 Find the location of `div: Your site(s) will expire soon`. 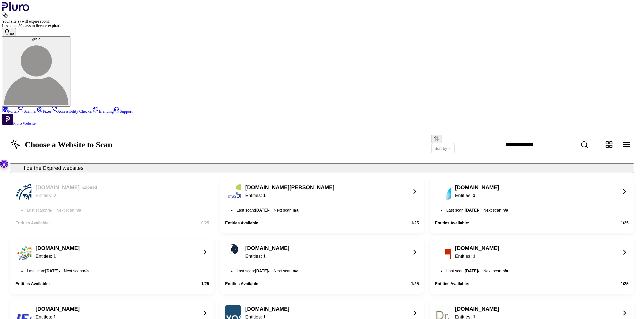

div: Your site(s) will expire soon is located at coordinates (322, 21).